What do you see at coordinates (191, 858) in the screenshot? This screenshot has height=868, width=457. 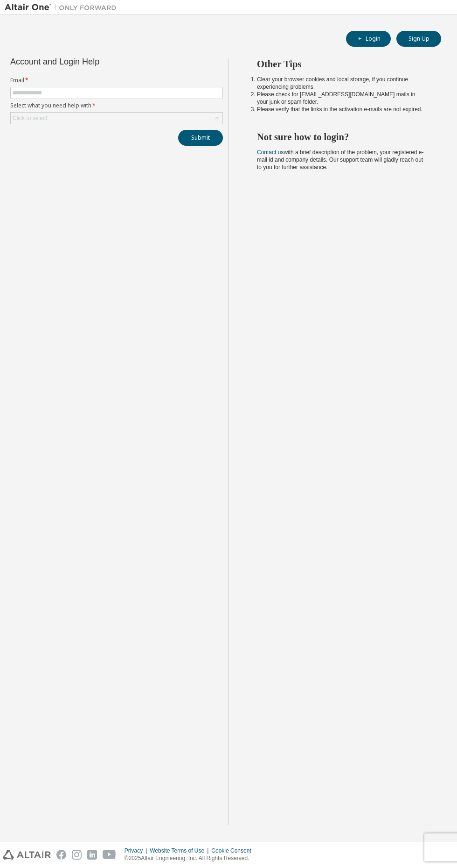 I see `p: © 2025 Altair Engineering, Inc. All Rights Reserved.` at bounding box center [191, 858].